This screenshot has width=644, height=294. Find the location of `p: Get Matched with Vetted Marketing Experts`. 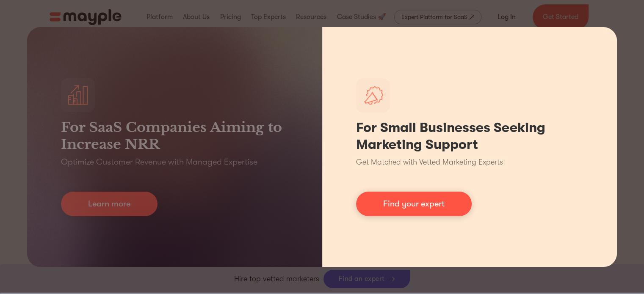

p: Get Matched with Vetted Marketing Experts is located at coordinates (429, 162).